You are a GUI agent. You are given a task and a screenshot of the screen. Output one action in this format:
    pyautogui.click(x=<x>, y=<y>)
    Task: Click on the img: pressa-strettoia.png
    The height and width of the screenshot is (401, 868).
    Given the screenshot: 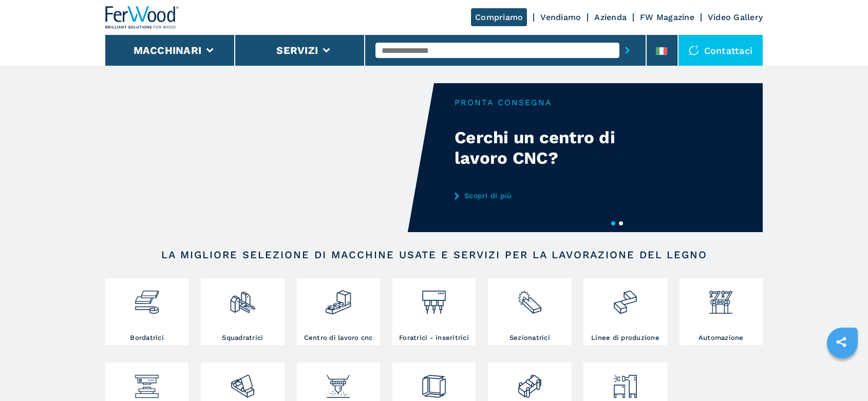 What is the action you would take?
    pyautogui.click(x=147, y=383)
    